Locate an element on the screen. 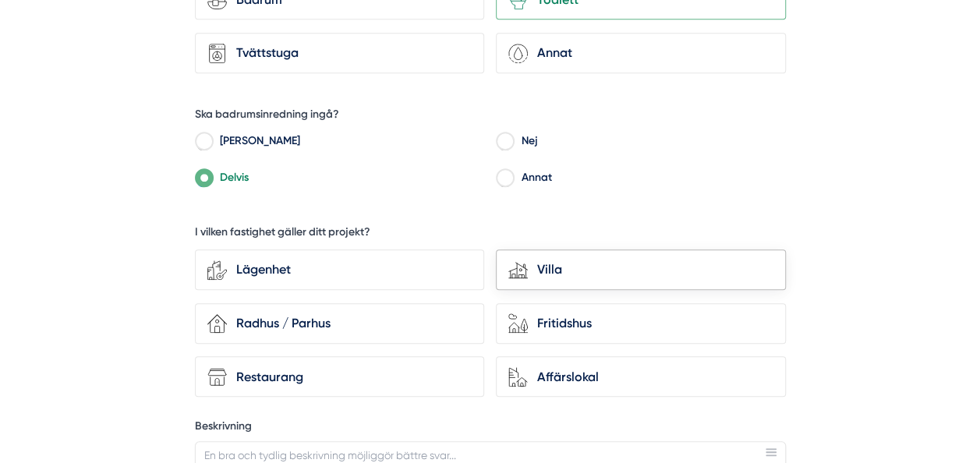  h5: Ska badrumsinredning ingå? is located at coordinates (267, 117).